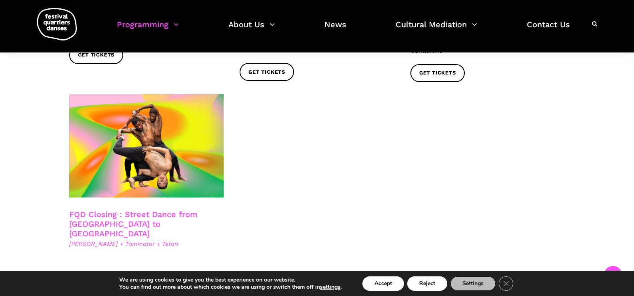 The width and height of the screenshot is (634, 296). Describe the element at coordinates (437, 29) in the screenshot. I see `a: Cultural Mediation` at that location.